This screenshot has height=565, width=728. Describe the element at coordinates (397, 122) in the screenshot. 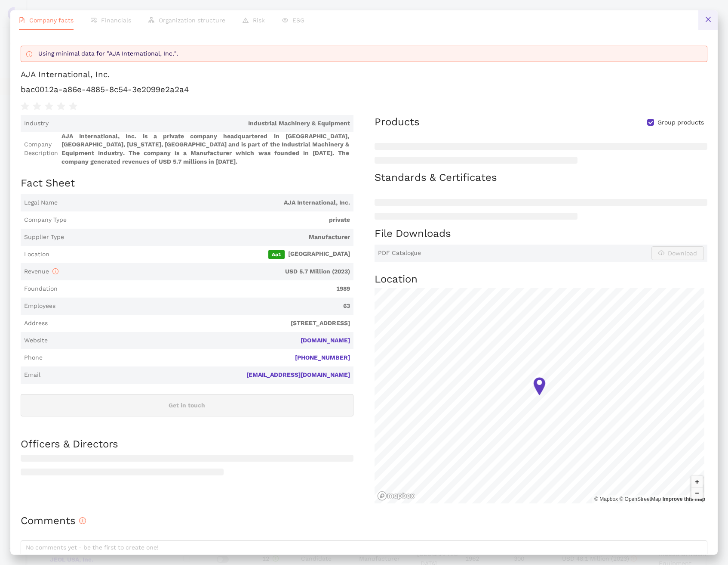

I see `div: Products` at that location.